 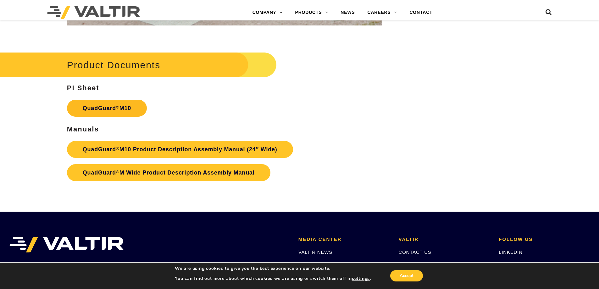 I want to click on a: QuadGuard®M10, so click(x=107, y=108).